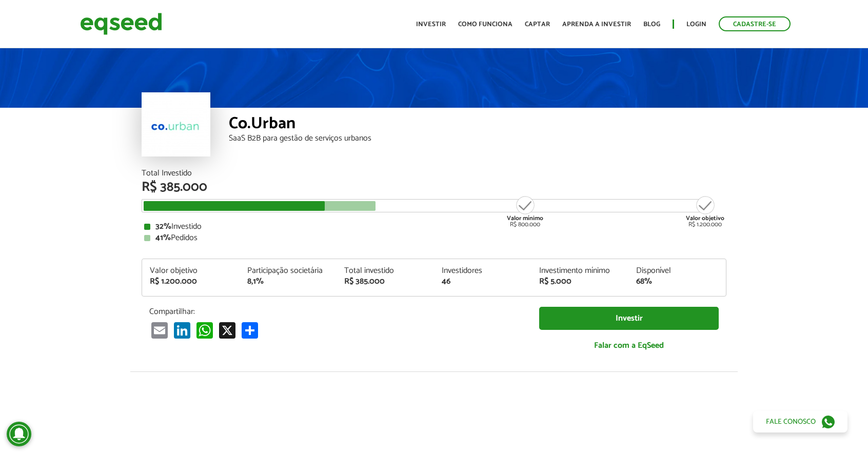 The width and height of the screenshot is (868, 453). I want to click on div: Investido, so click(434, 227).